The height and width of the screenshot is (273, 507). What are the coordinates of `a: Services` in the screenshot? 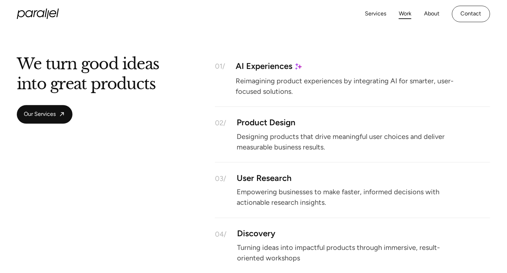 It's located at (375, 14).